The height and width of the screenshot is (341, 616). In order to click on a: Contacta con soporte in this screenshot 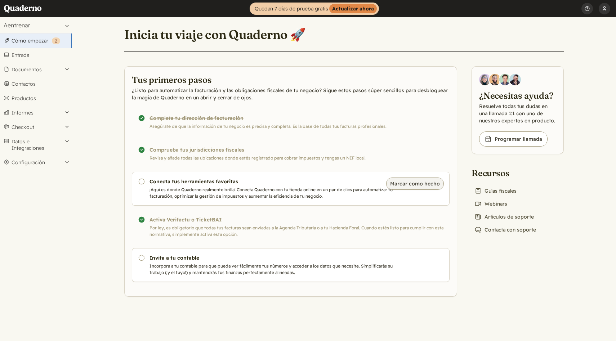, I will do `click(505, 230)`.